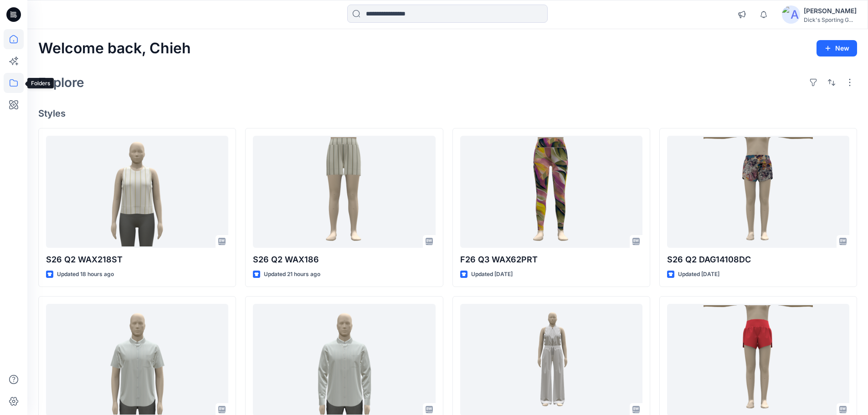  I want to click on p: F26 Q3 WAX62PRT, so click(551, 260).